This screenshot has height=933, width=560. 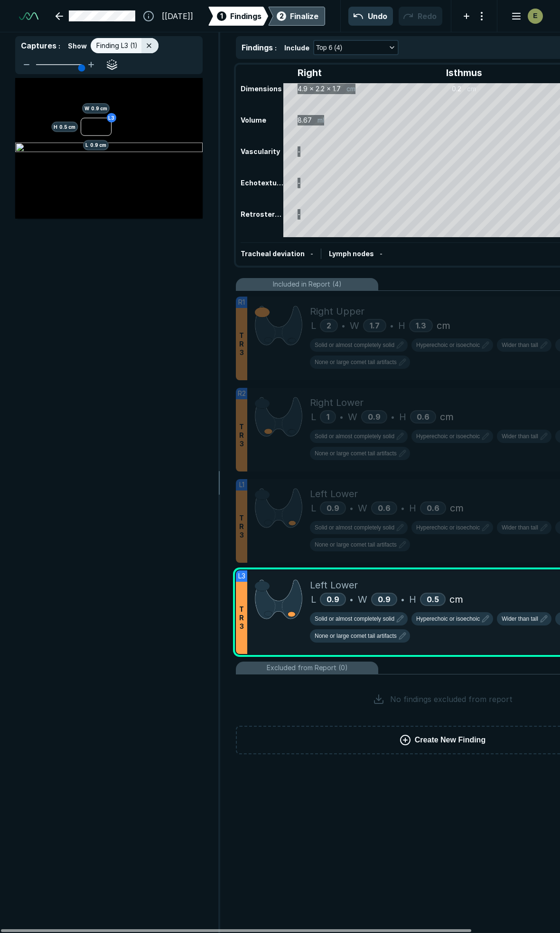 I want to click on span: Captures, so click(x=39, y=45).